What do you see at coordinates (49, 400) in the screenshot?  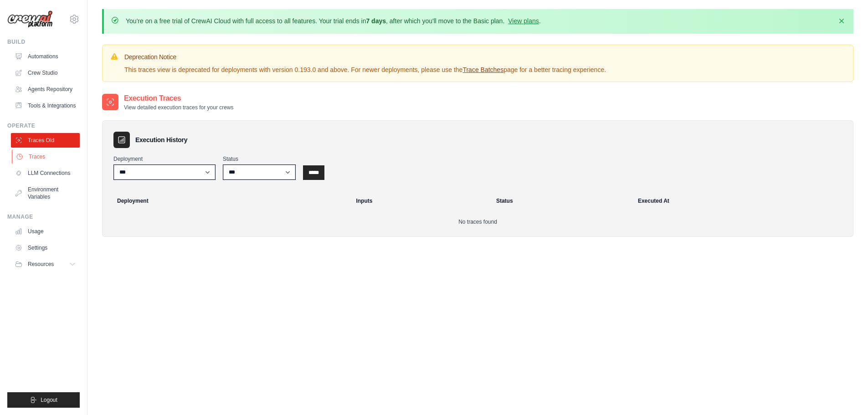 I see `span: Logout` at bounding box center [49, 400].